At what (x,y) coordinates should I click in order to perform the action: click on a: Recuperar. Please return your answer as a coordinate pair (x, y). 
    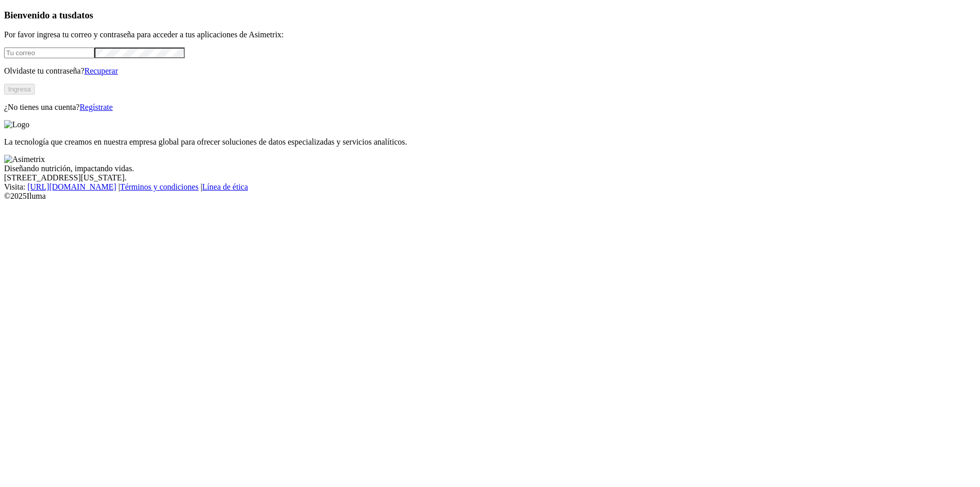
    Looking at the image, I should click on (101, 70).